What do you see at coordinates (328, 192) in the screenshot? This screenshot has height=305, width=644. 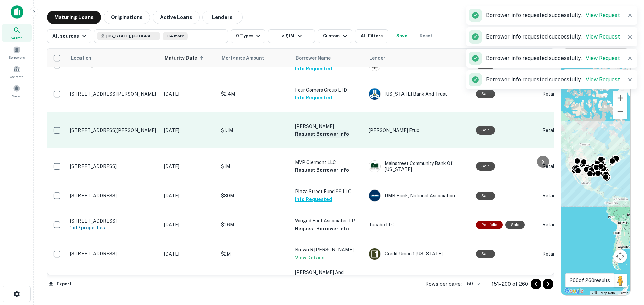 I see `p: Plaza Street Fund 99 LLC` at bounding box center [328, 192].